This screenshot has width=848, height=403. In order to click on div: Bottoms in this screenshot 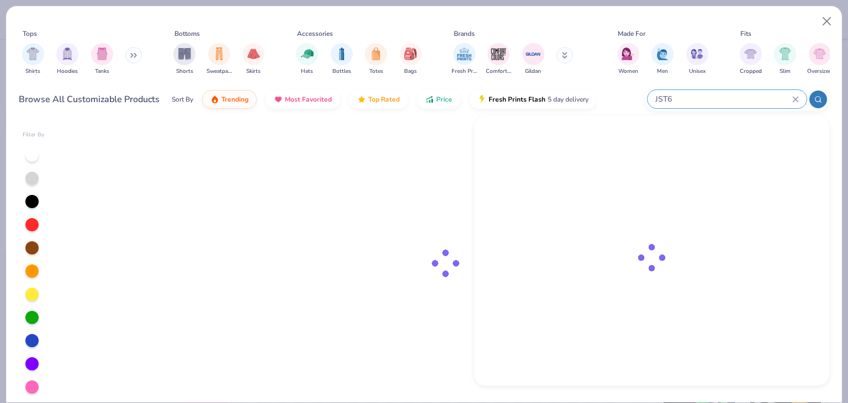, I will do `click(187, 34)`.